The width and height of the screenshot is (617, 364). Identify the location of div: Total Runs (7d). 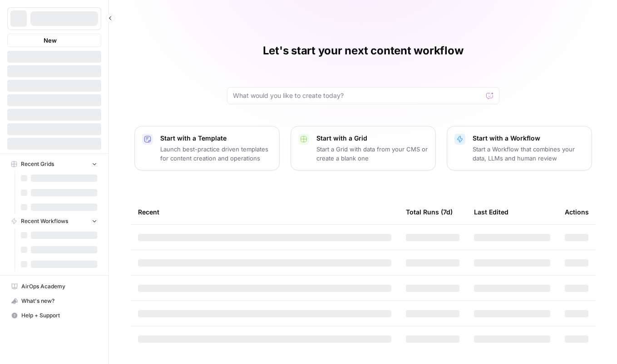
(429, 212).